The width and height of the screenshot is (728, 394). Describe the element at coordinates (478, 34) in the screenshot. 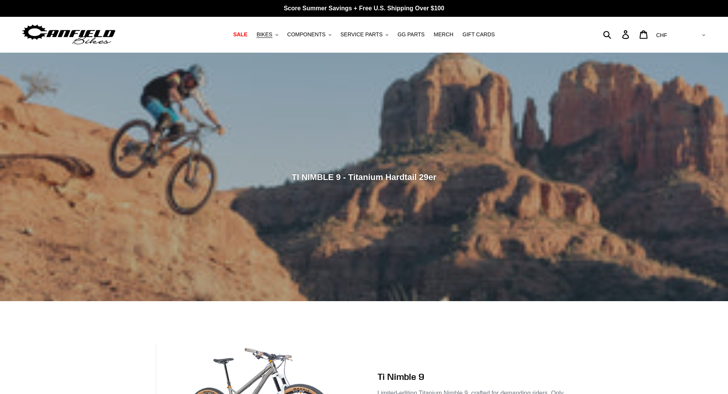

I see `span: GIFT CARDS` at that location.